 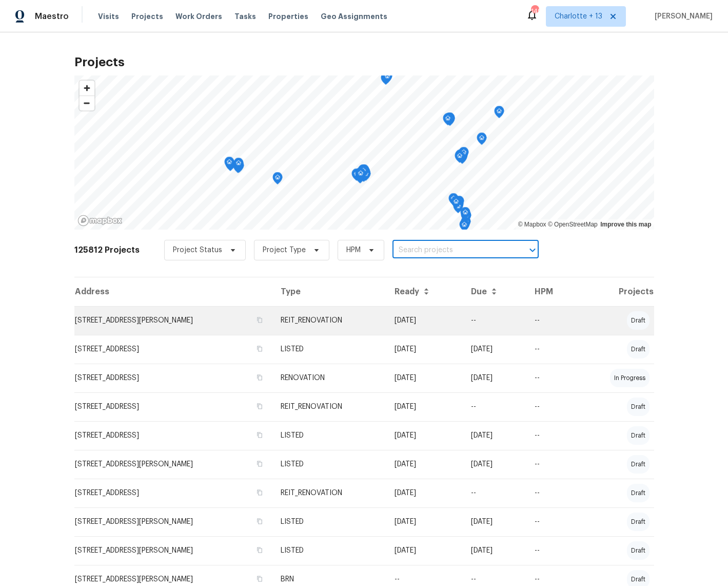 What do you see at coordinates (364, 152) in the screenshot?
I see `canvas: Map` at bounding box center [364, 152].